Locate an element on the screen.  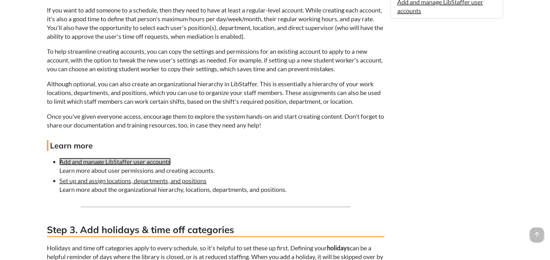
p: Once you've given everyone access, encourage them to explore the system hands-on and start creati... is located at coordinates (216, 121).